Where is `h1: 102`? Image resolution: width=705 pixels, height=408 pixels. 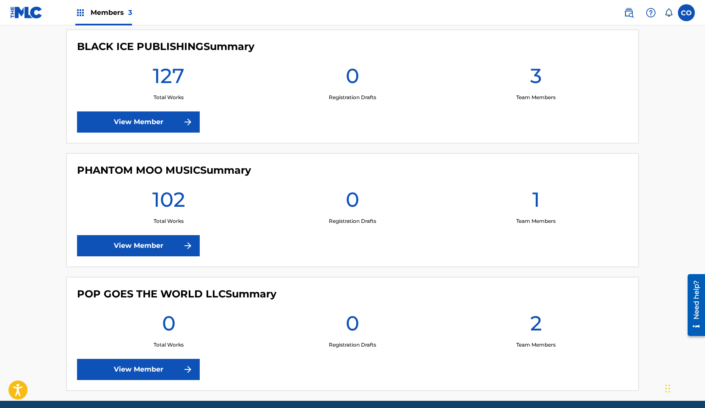 h1: 102 is located at coordinates (169, 202).